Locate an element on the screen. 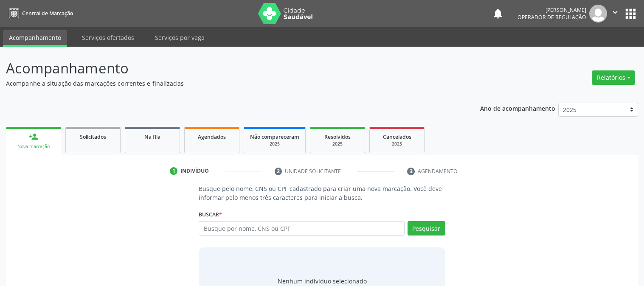 Image resolution: width=644 pixels, height=286 pixels. button: Relatórios is located at coordinates (613, 78).